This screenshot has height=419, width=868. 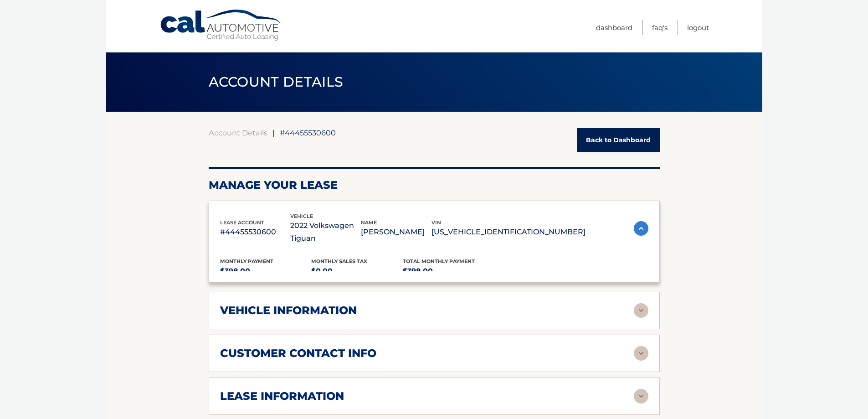 I want to click on p: 2022 Volkswagen Tiguan, so click(x=326, y=232).